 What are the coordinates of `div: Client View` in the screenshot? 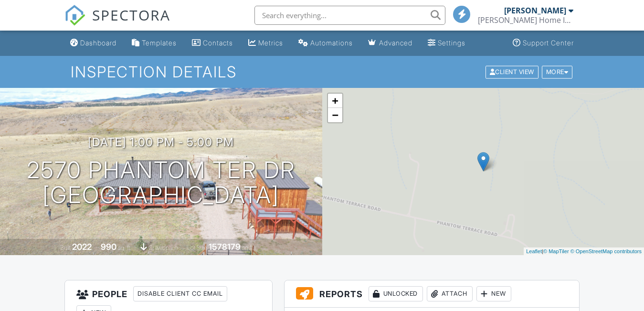 It's located at (511, 71).